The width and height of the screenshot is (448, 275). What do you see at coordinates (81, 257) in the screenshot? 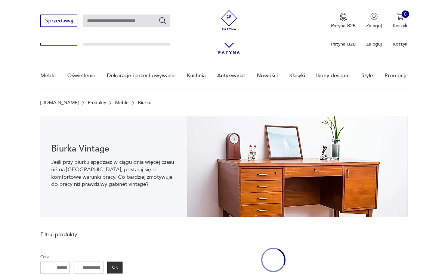
I see `p: Cena` at bounding box center [81, 257].